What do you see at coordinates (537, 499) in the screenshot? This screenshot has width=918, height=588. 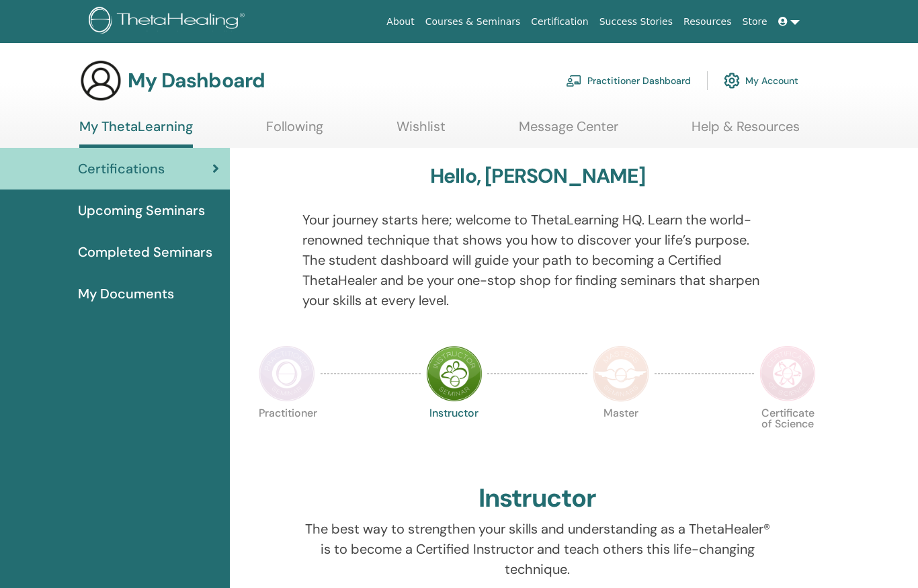 I see `h2: Instructor` at bounding box center [537, 499].